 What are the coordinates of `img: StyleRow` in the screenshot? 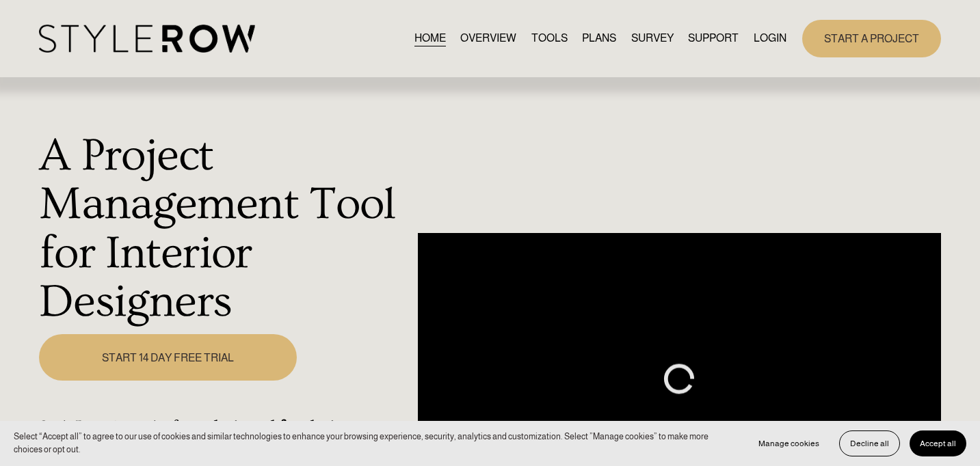 It's located at (146, 38).